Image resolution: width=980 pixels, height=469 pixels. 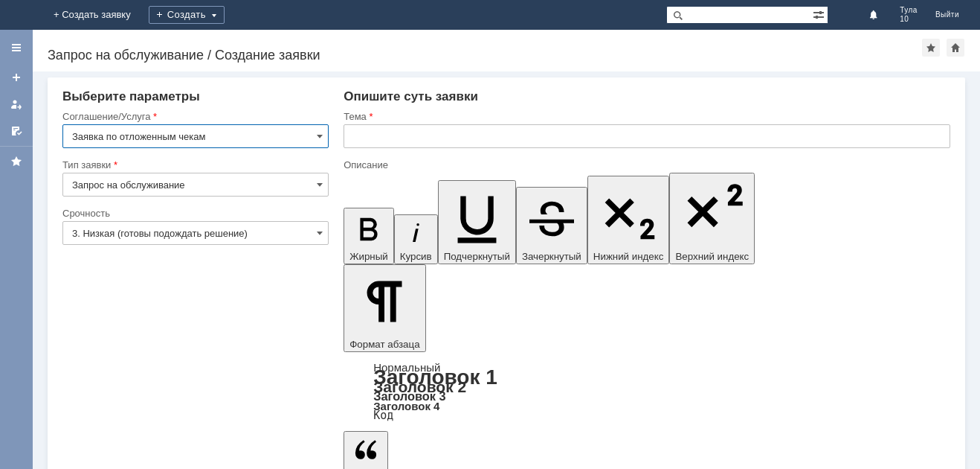 I want to click on a: Код, so click(x=383, y=415).